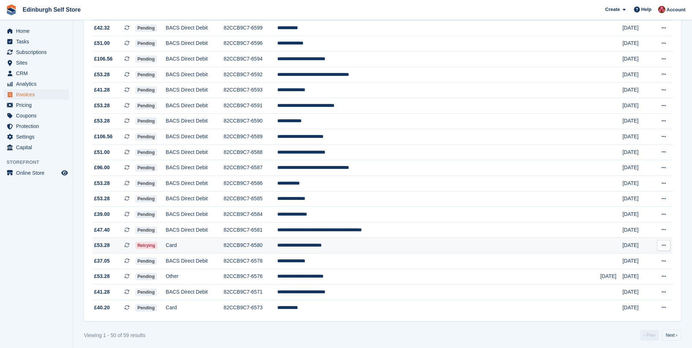 This screenshot has width=692, height=348. What do you see at coordinates (250, 307) in the screenshot?
I see `td: 82CCB9C7-6573` at bounding box center [250, 307].